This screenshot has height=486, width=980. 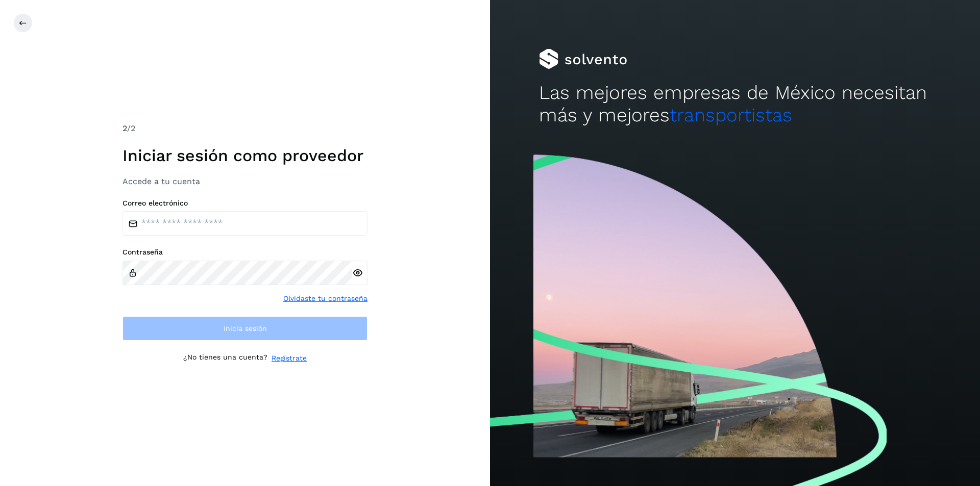 What do you see at coordinates (245, 156) in the screenshot?
I see `h1: Iniciar sesión como proveedor` at bounding box center [245, 156].